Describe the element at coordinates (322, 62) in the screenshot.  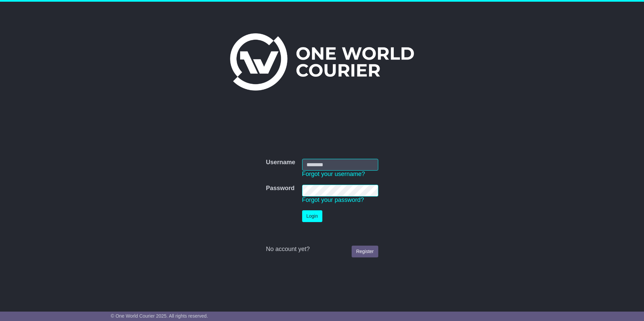
I see `img: One World` at that location.